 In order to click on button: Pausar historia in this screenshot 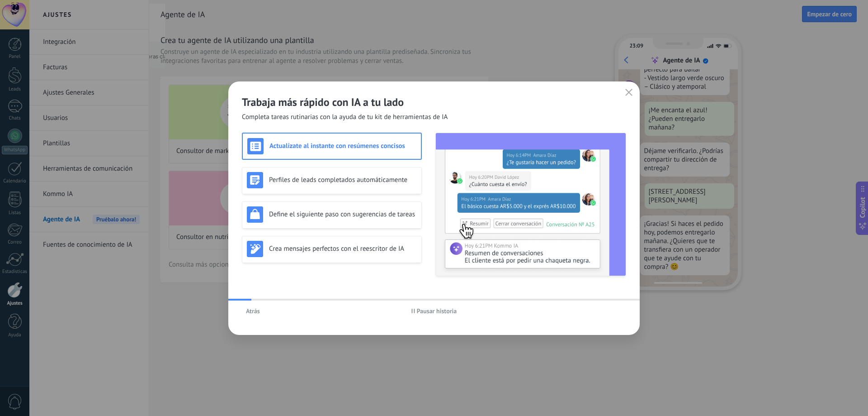, I will do `click(434, 311)`.